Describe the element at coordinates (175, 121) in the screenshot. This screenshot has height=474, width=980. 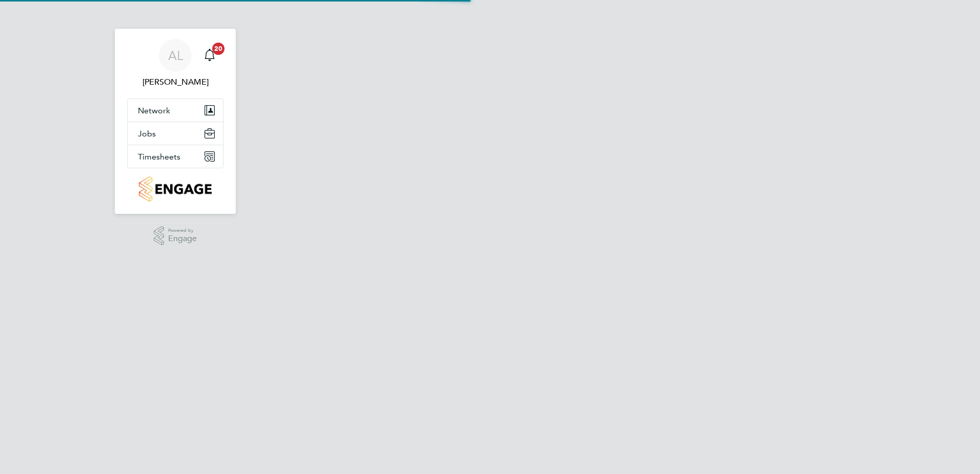
I see `nav: Main navigation` at that location.